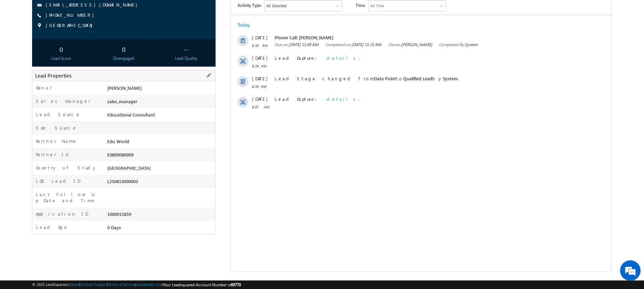 The image size is (644, 289). Describe the element at coordinates (186, 58) in the screenshot. I see `div: Lead Quality` at that location.